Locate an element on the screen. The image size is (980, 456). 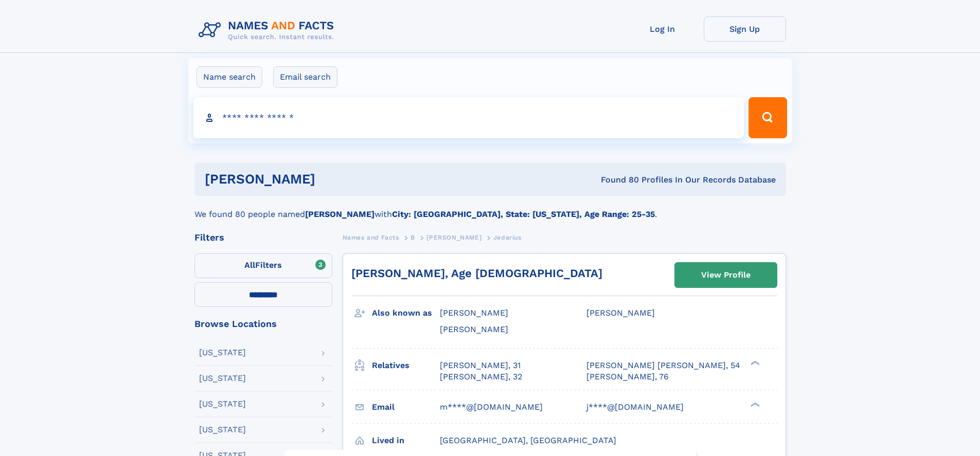
label: Email search is located at coordinates (305, 77).